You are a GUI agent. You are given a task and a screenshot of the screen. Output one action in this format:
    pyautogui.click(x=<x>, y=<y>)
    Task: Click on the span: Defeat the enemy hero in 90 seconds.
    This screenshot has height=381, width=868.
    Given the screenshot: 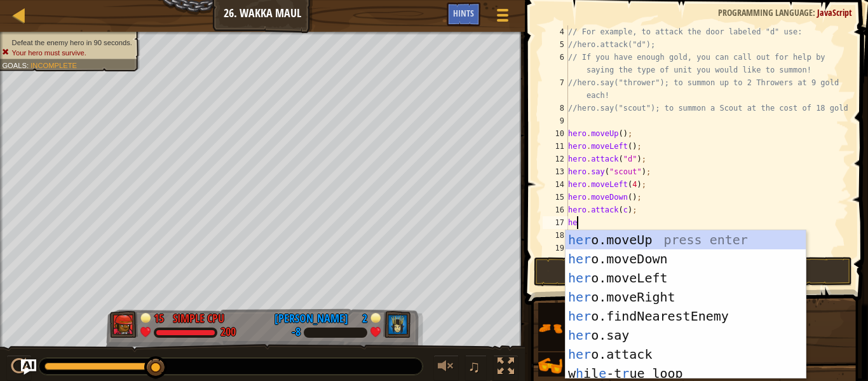 What is the action you would take?
    pyautogui.click(x=72, y=42)
    